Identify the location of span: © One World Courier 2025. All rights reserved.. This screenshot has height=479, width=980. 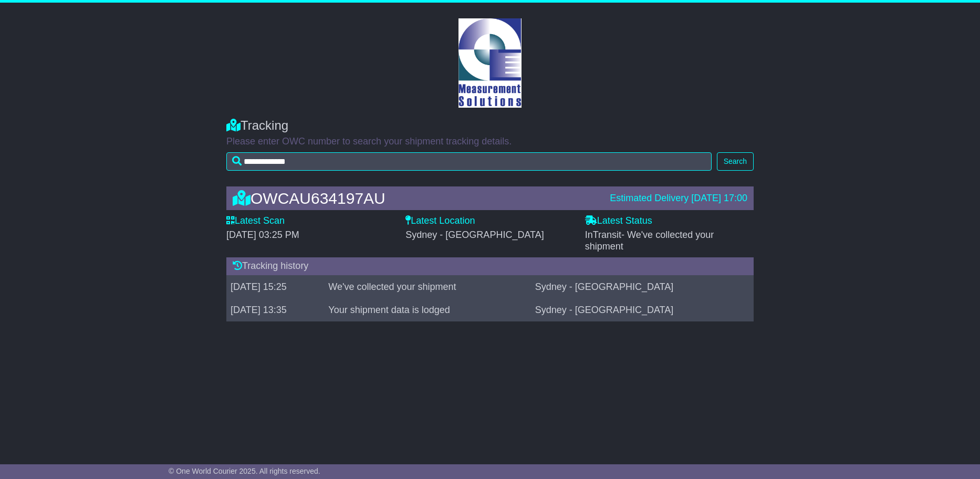
(244, 471).